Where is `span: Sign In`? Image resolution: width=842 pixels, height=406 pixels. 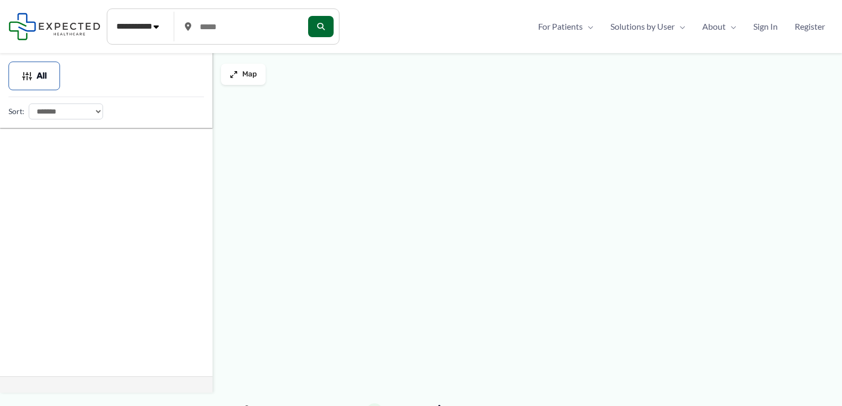
span: Sign In is located at coordinates (765, 27).